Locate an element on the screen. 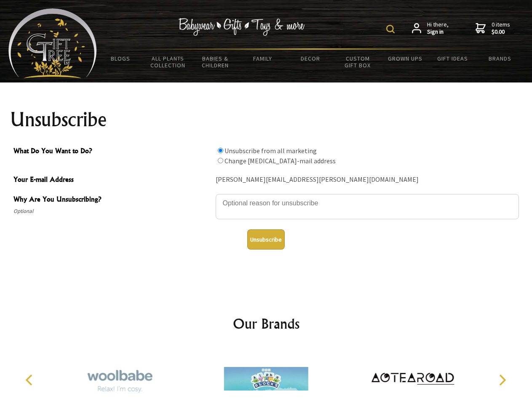  a: BLOGS is located at coordinates (121, 58).